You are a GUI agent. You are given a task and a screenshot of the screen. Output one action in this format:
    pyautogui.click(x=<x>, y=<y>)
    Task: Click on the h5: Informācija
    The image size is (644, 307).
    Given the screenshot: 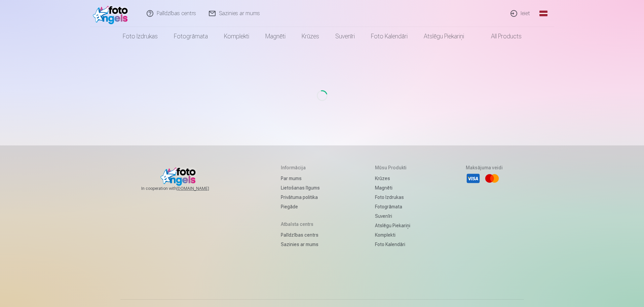 What is the action you would take?
    pyautogui.click(x=300, y=168)
    